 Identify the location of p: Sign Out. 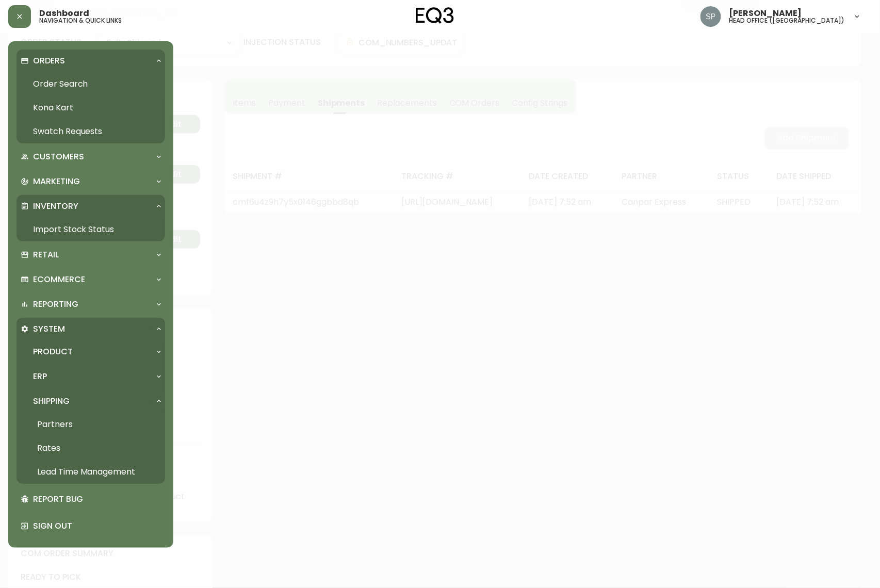
(97, 526).